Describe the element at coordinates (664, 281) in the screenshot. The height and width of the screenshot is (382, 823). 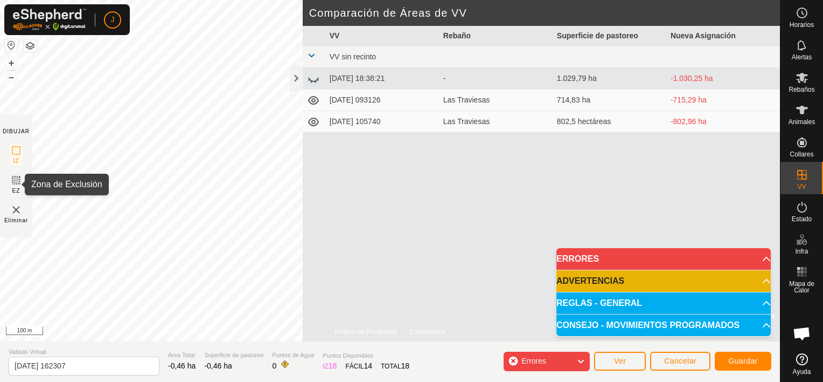
I see `p-accordion-header: ADVERTENCIAS` at that location.